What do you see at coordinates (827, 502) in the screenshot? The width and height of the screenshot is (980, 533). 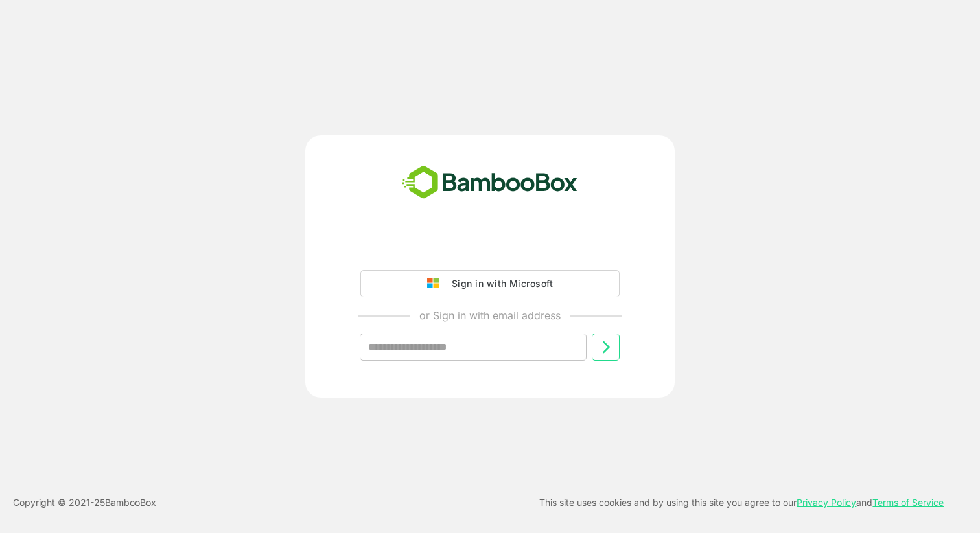 I see `a: Privacy Policy` at bounding box center [827, 502].